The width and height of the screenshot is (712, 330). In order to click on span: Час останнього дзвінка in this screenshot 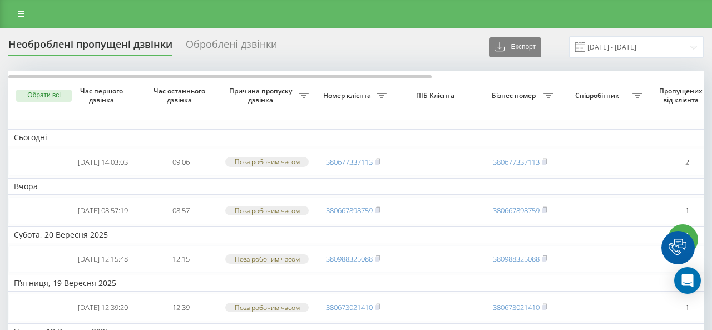, I will do `click(181, 95)`.